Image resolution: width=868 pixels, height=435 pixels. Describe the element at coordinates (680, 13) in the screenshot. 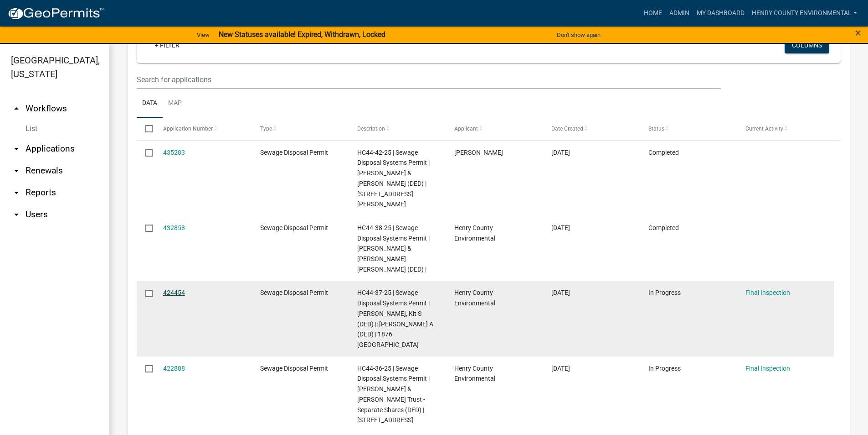

I see `a: Admin` at that location.